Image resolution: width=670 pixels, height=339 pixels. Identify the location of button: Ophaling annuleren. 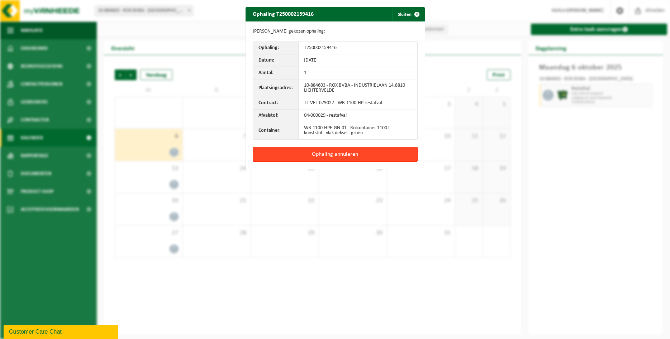
(335, 154).